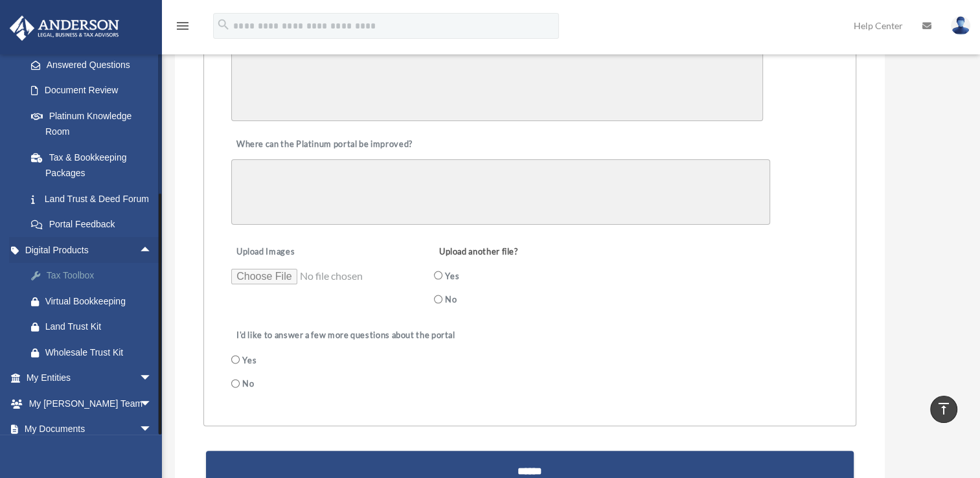 This screenshot has width=980, height=478. Describe the element at coordinates (90, 250) in the screenshot. I see `a: Digital Productsarrow_drop_up` at that location.